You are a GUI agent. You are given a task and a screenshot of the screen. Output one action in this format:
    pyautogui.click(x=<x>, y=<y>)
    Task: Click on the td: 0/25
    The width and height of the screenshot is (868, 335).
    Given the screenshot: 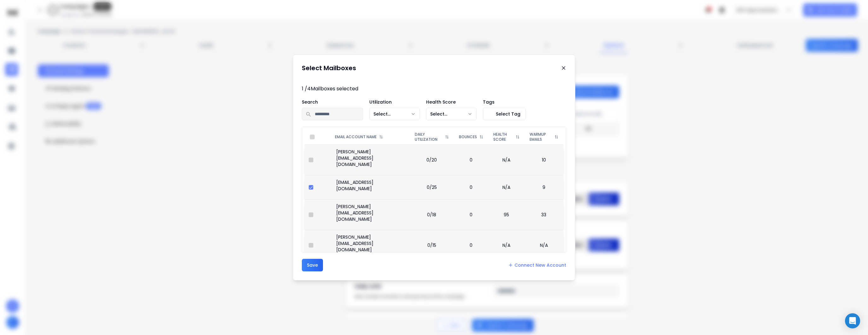 What is the action you would take?
    pyautogui.click(x=432, y=187)
    